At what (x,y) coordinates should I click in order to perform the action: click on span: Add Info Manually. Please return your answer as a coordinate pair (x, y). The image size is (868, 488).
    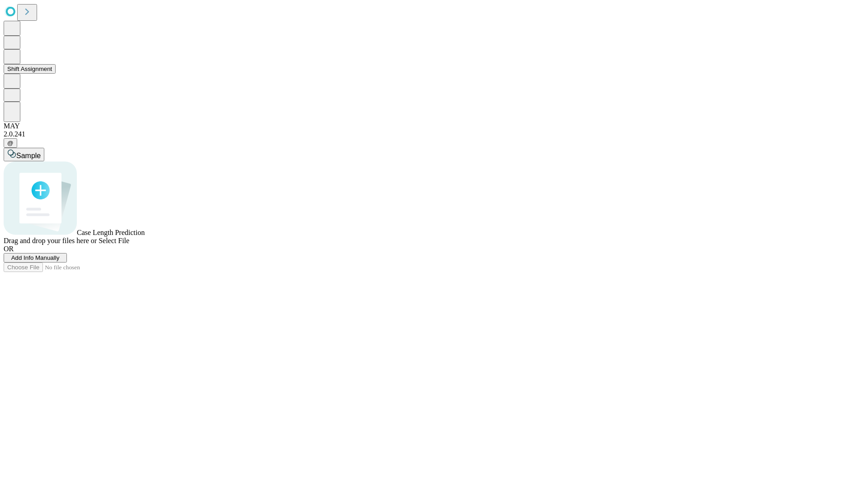
    Looking at the image, I should click on (35, 257).